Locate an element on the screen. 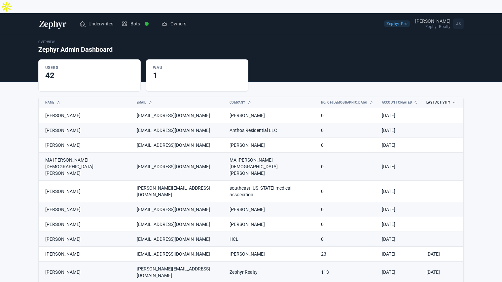 The width and height of the screenshot is (502, 282). div: Zephyr Realty is located at coordinates (432, 27).